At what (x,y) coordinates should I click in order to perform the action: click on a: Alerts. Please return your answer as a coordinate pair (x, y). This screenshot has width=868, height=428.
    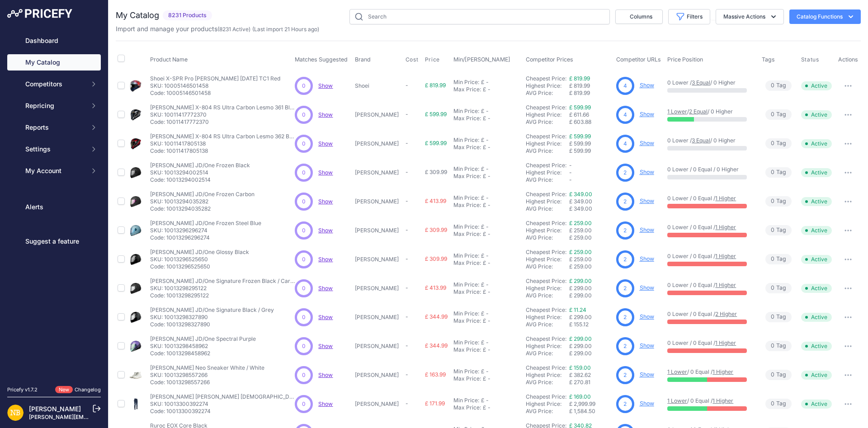
    Looking at the image, I should click on (54, 207).